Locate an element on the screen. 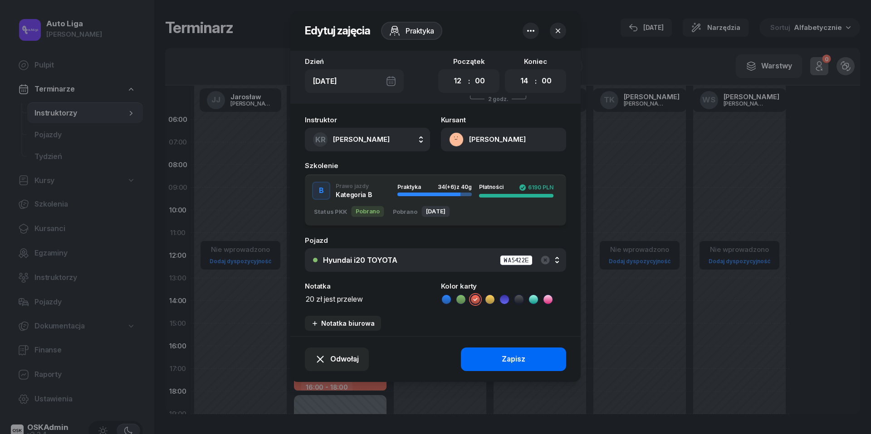  button: Hyundai i20 TOYOTAWA5422E is located at coordinates (435, 260).